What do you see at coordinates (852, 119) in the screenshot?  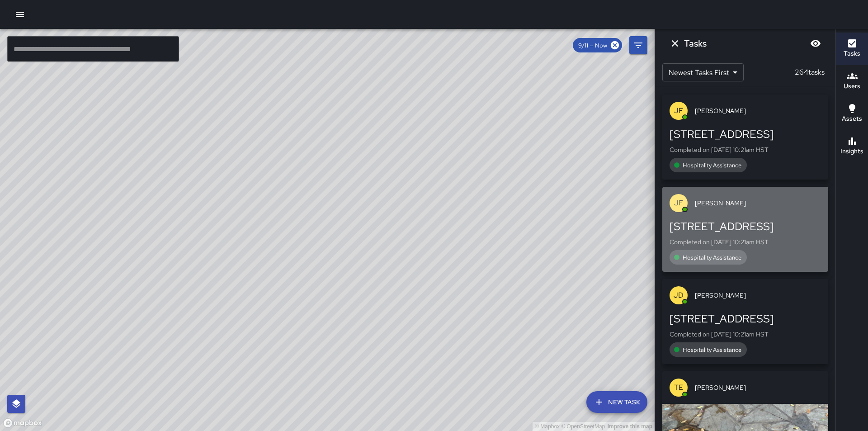 I see `h6: Assets` at bounding box center [852, 119].